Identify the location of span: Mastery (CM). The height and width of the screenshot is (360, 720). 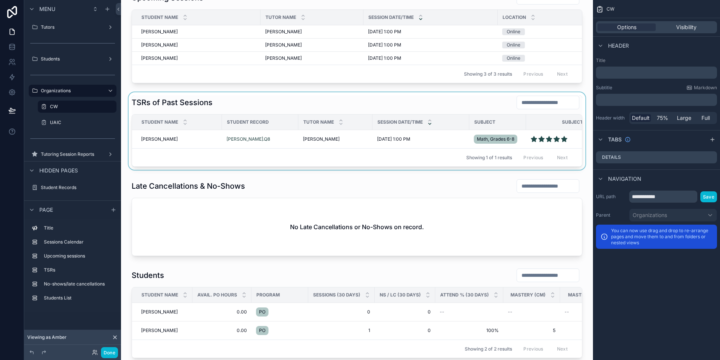
(528, 295).